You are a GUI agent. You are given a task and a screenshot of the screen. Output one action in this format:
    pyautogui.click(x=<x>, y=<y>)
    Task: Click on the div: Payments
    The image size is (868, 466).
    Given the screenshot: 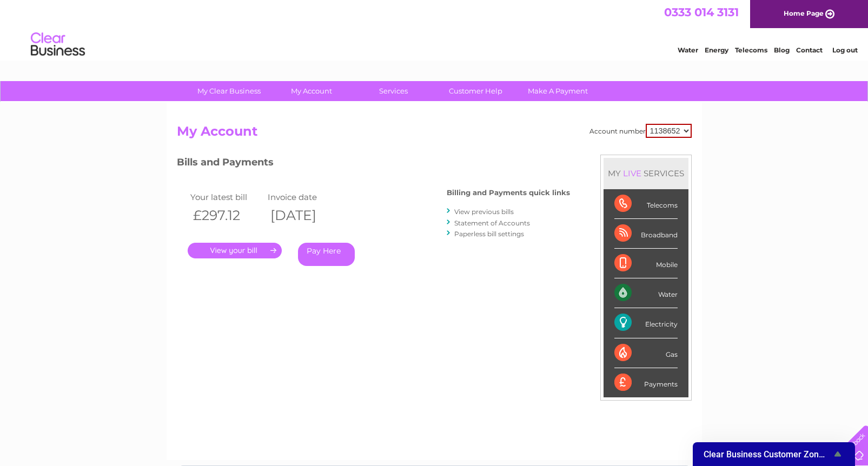 What is the action you would take?
    pyautogui.click(x=646, y=383)
    